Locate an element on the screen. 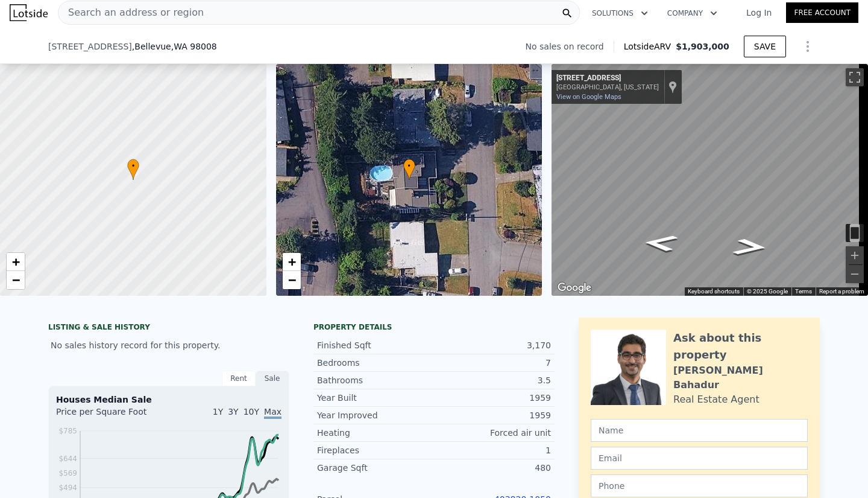 The image size is (868, 498). div: Ask about this property is located at coordinates (741, 346).